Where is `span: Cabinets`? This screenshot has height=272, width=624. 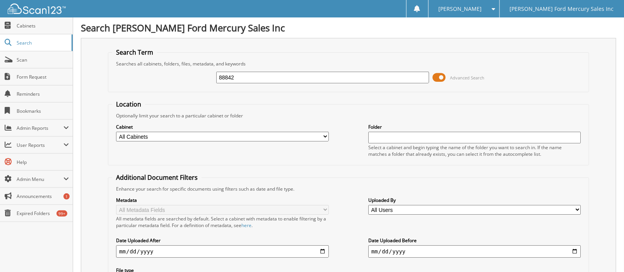
span: Cabinets is located at coordinates (43, 26).